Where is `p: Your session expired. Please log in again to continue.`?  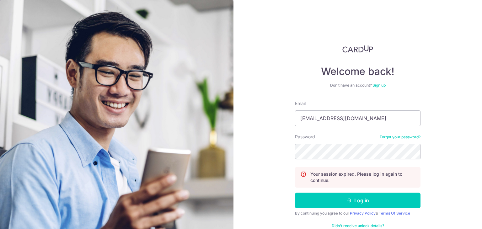
p: Your session expired. Please log in again to continue. is located at coordinates (363, 177).